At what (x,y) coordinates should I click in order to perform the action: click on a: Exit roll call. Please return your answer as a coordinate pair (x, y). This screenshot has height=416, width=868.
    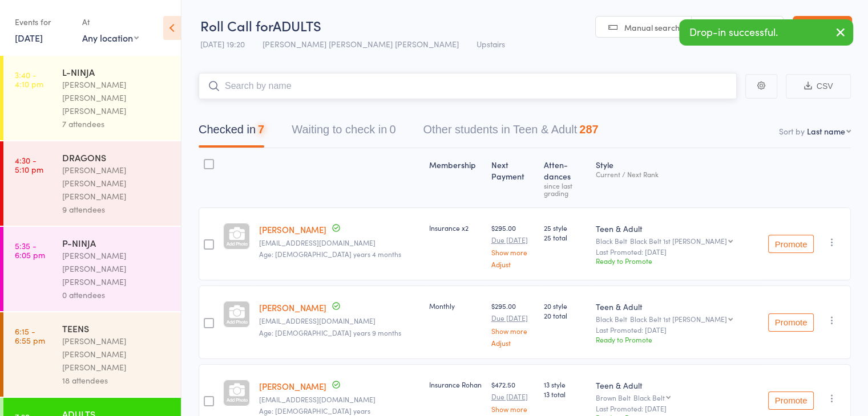
    Looking at the image, I should click on (822, 27).